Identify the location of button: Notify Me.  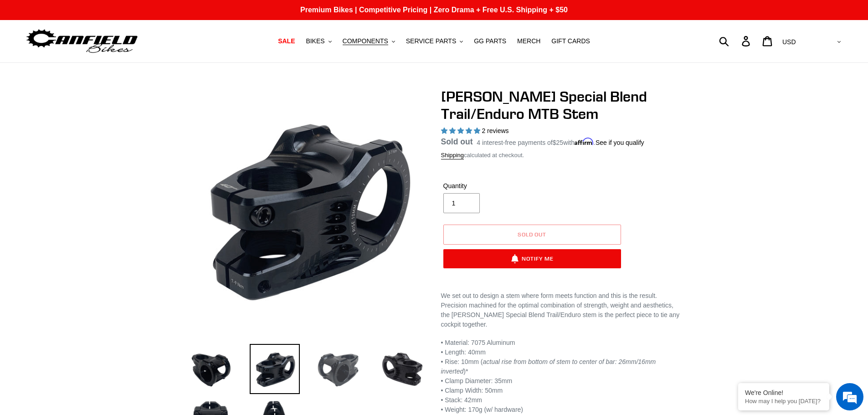
(532, 259).